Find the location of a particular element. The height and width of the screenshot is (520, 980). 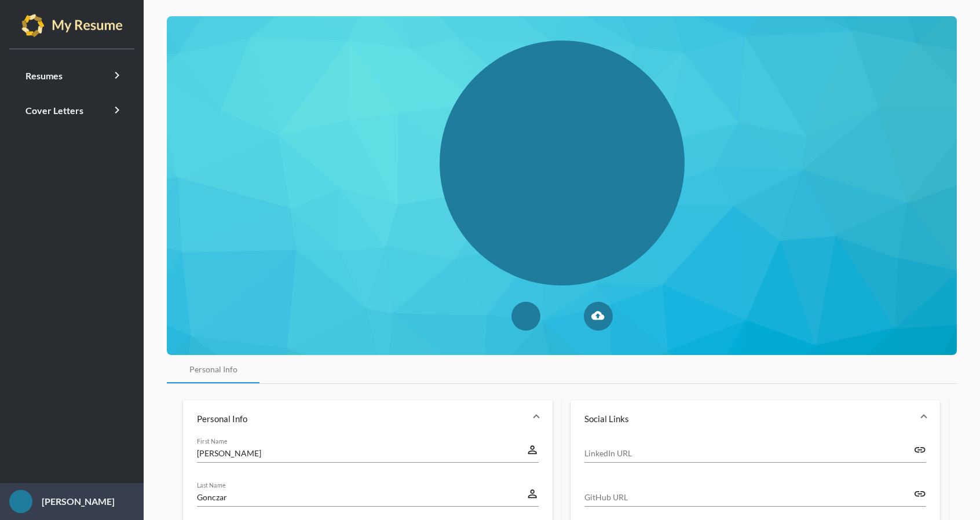

input: Last Name is located at coordinates (362, 497).